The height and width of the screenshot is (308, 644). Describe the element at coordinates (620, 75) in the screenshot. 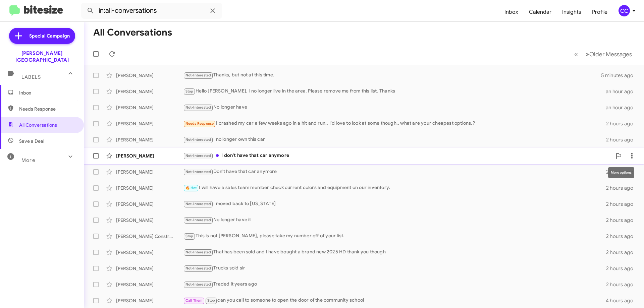

I see `div: 5 minutes ago` at that location.